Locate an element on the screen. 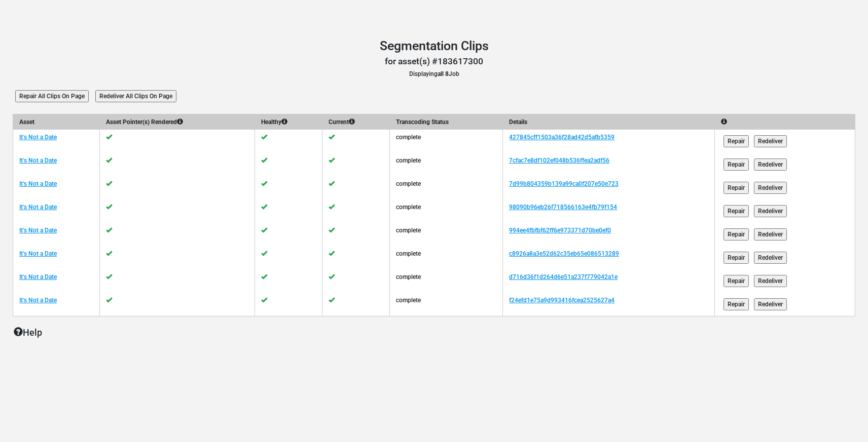 Image resolution: width=868 pixels, height=442 pixels. header: Displaying Job is located at coordinates (434, 58).